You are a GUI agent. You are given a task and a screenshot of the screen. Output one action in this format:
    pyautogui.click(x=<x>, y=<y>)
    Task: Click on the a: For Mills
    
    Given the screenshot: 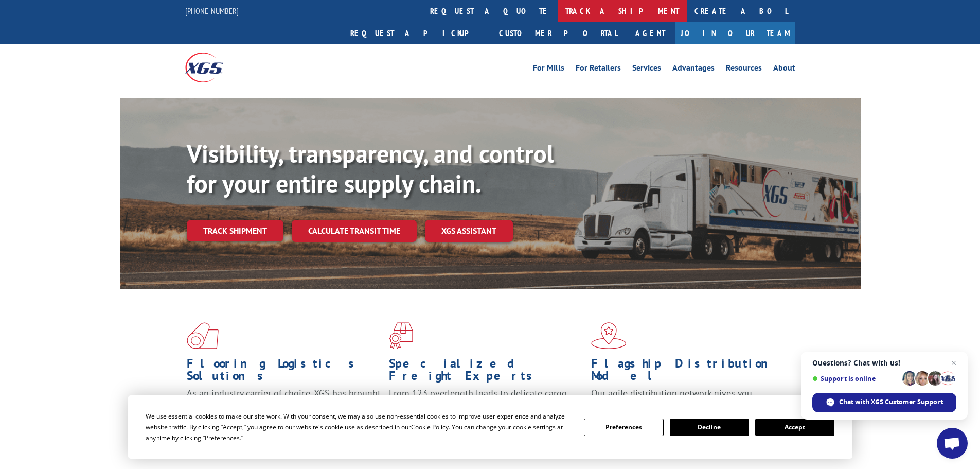 What is the action you would take?
    pyautogui.click(x=548, y=70)
    